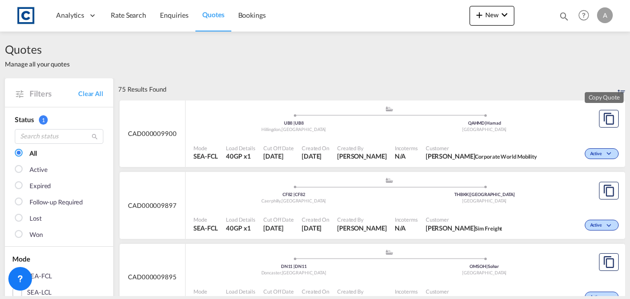 This screenshot has height=299, width=630. Describe the element at coordinates (289, 123) in the screenshot. I see `span: UB8` at that location.